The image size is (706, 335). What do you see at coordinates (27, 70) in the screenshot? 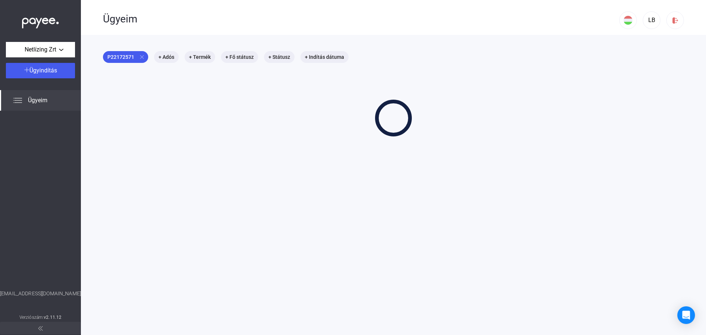
I see `img: plus-white.svg` at bounding box center [27, 70].